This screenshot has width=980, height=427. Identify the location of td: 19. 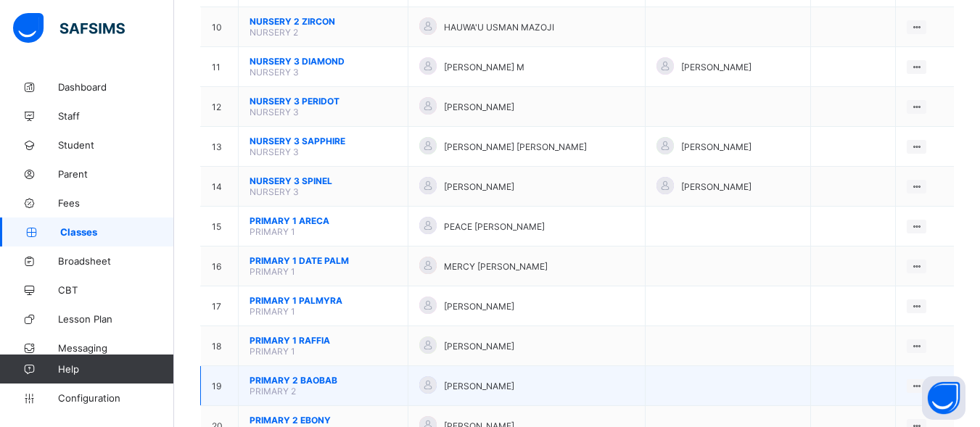
(220, 386).